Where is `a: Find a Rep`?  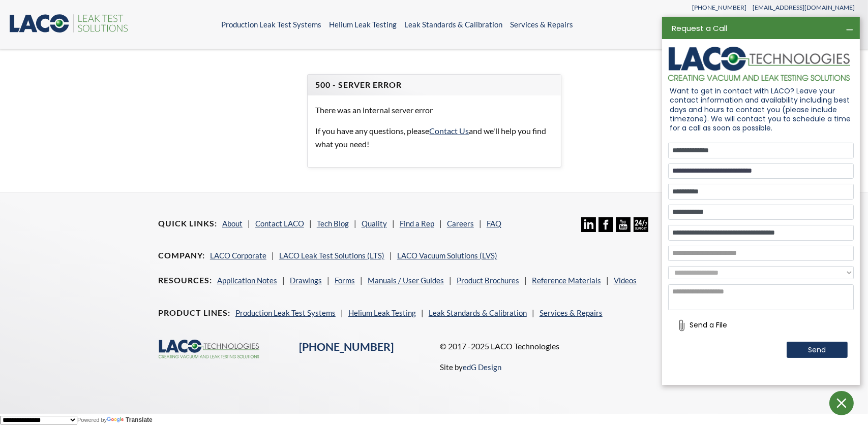 a: Find a Rep is located at coordinates (416, 223).